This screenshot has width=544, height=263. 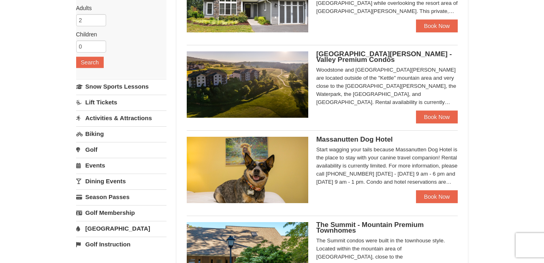 What do you see at coordinates (90, 62) in the screenshot?
I see `button: Search` at bounding box center [90, 62].